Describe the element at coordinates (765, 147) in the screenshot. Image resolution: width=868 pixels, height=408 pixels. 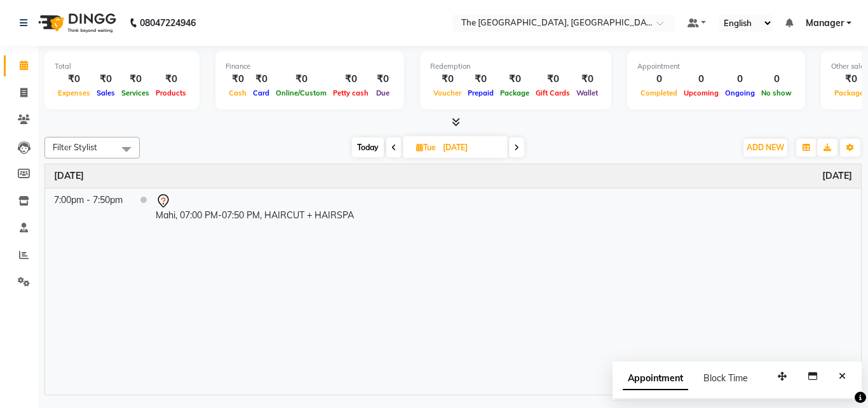
I see `span: ADD NEW` at that location.